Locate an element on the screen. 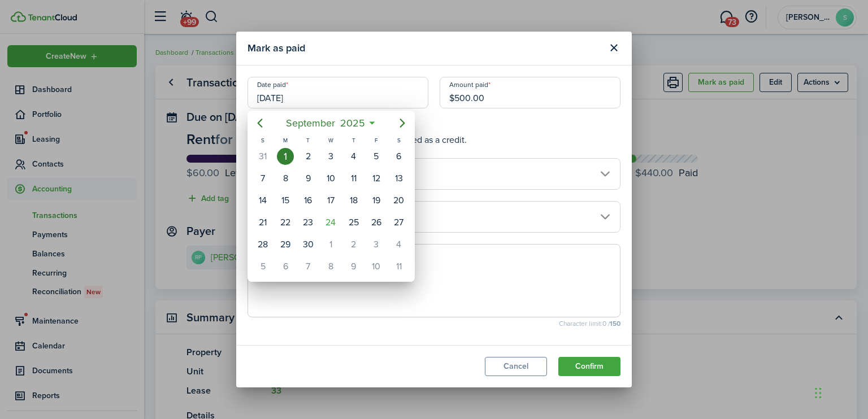 The height and width of the screenshot is (419, 868). div: Saturday, September 20, 2025 is located at coordinates (399, 201).